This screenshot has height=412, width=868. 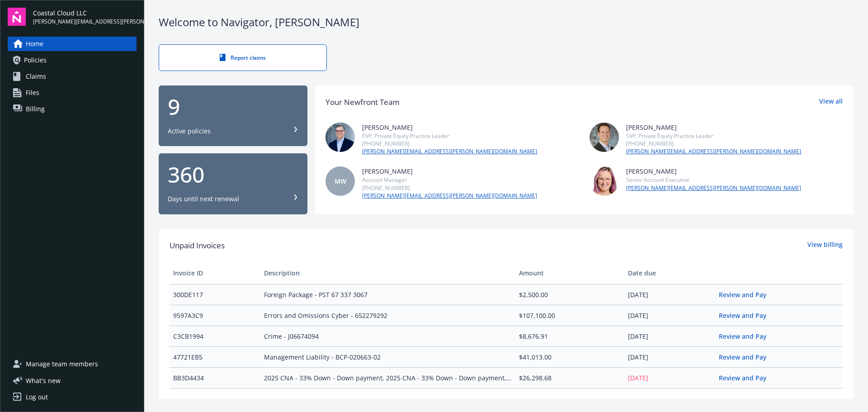 I want to click on button: 9Active policies, so click(x=233, y=116).